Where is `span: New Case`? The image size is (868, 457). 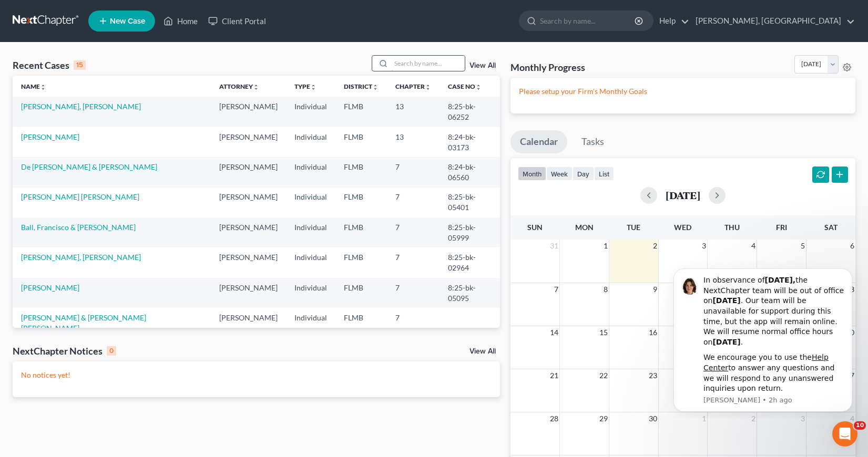
span: New Case is located at coordinates (128, 21).